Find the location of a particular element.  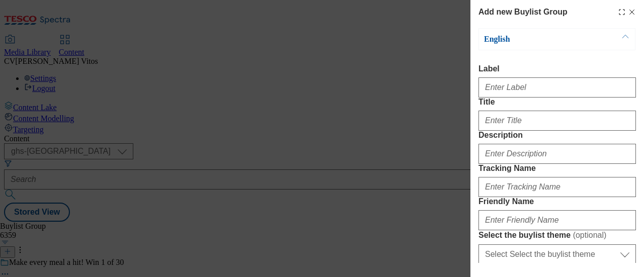

label: Description is located at coordinates (557, 135).